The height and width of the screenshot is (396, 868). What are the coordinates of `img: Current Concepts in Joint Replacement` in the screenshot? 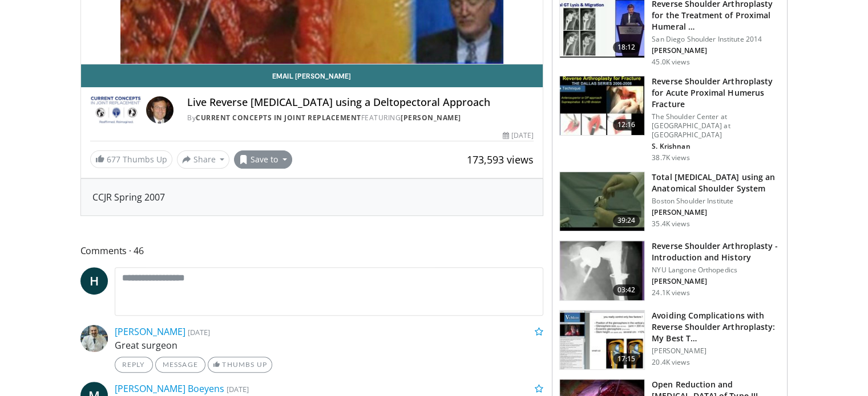 It's located at (116, 110).